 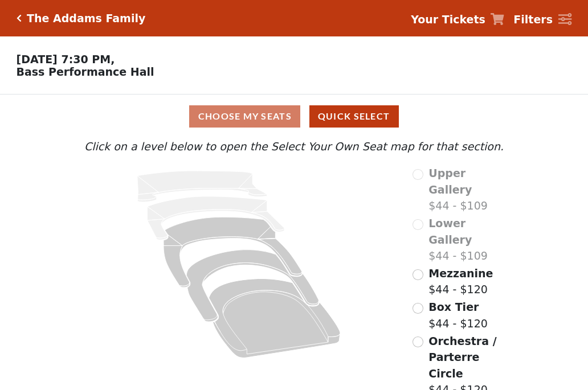 What do you see at coordinates (86, 18) in the screenshot?
I see `h5: The Addams Family` at bounding box center [86, 18].